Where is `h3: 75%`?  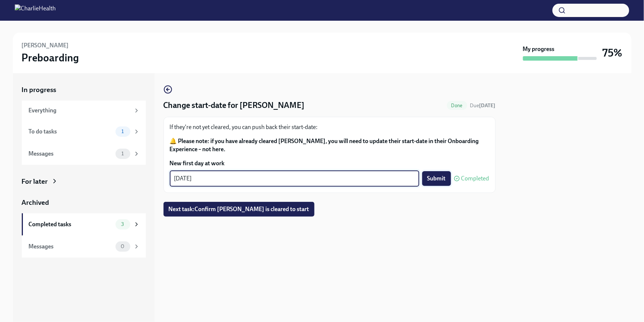 h3: 75% is located at coordinates (613, 53).